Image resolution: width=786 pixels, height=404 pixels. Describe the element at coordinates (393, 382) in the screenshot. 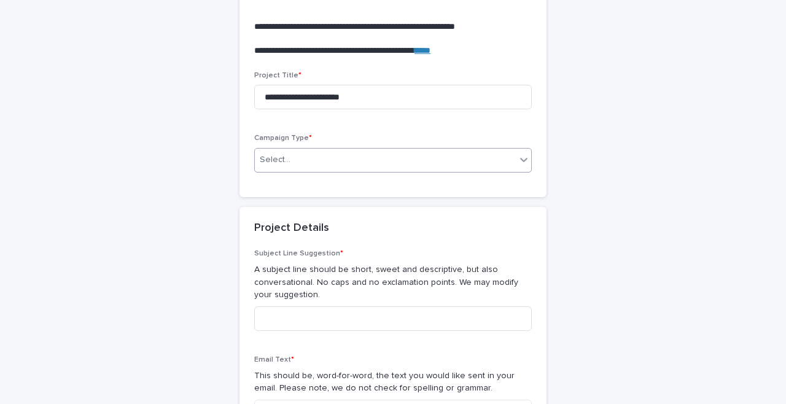

I see `p: This should be, word-for-word, the text you would like sent in your email. Please note, we do not...` at that location.